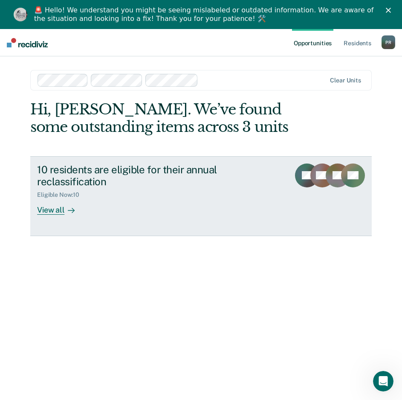 This screenshot has height=400, width=402. What do you see at coordinates (390, 10) in the screenshot?
I see `div: Close` at bounding box center [390, 10].